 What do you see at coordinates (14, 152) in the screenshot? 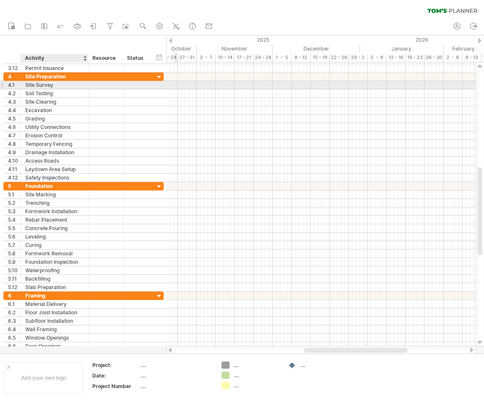
I see `div: 4.9` at bounding box center [14, 152].